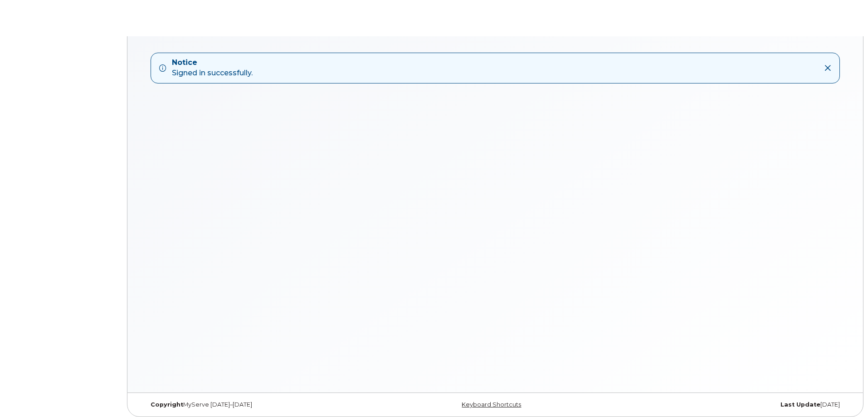 The height and width of the screenshot is (417, 868). Describe the element at coordinates (491, 405) in the screenshot. I see `a: Keyboard Shortcuts` at that location.